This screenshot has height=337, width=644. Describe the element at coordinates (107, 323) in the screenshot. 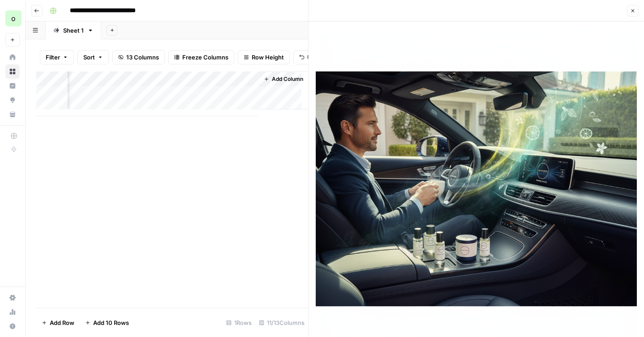

I see `button: Add 10 Rows` at that location.